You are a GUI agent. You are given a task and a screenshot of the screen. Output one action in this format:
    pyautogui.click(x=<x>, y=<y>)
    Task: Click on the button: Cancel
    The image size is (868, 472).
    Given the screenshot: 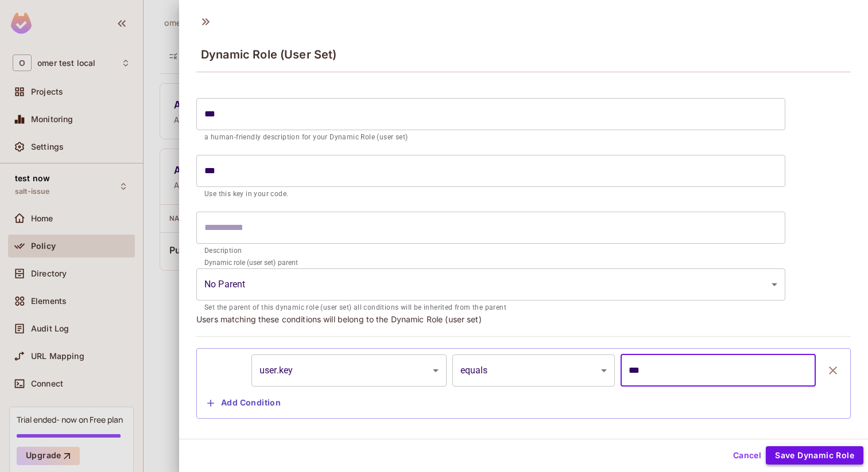 What is the action you would take?
    pyautogui.click(x=746, y=455)
    